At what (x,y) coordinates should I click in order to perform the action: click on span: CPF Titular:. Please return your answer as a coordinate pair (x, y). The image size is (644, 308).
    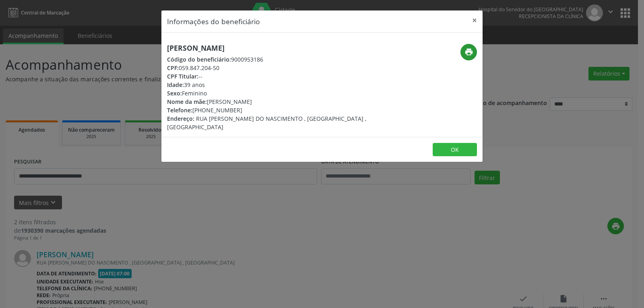
    Looking at the image, I should click on (183, 76).